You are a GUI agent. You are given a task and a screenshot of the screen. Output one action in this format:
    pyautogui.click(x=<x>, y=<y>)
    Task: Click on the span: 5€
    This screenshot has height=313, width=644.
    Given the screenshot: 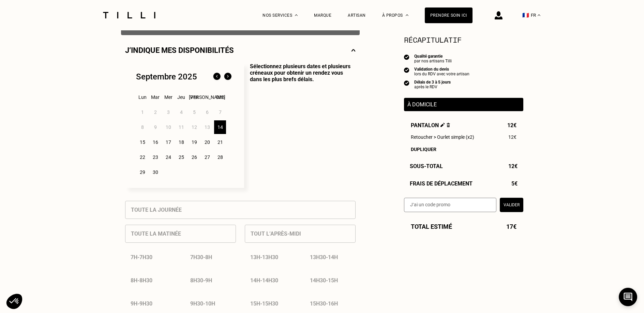 What is the action you would take?
    pyautogui.click(x=515, y=183)
    